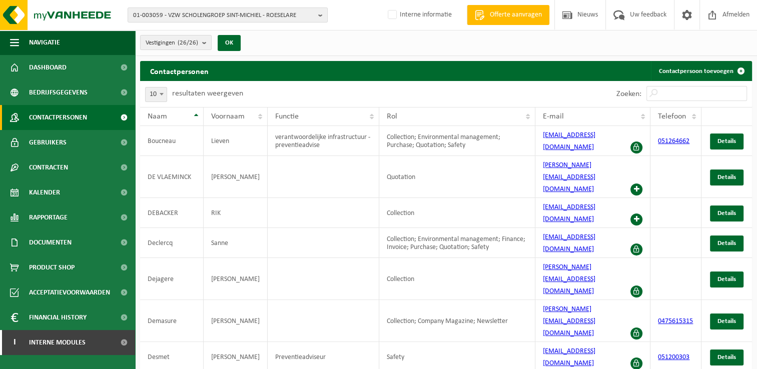 This screenshot has width=757, height=369. Describe the element at coordinates (457, 177) in the screenshot. I see `td: Quotation` at that location.